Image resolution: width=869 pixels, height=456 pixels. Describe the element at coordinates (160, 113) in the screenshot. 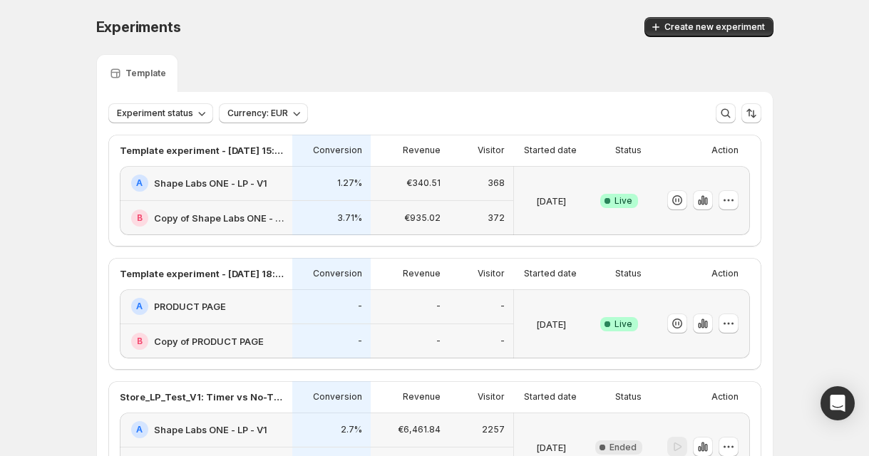

I see `button: Experiment status` at that location.